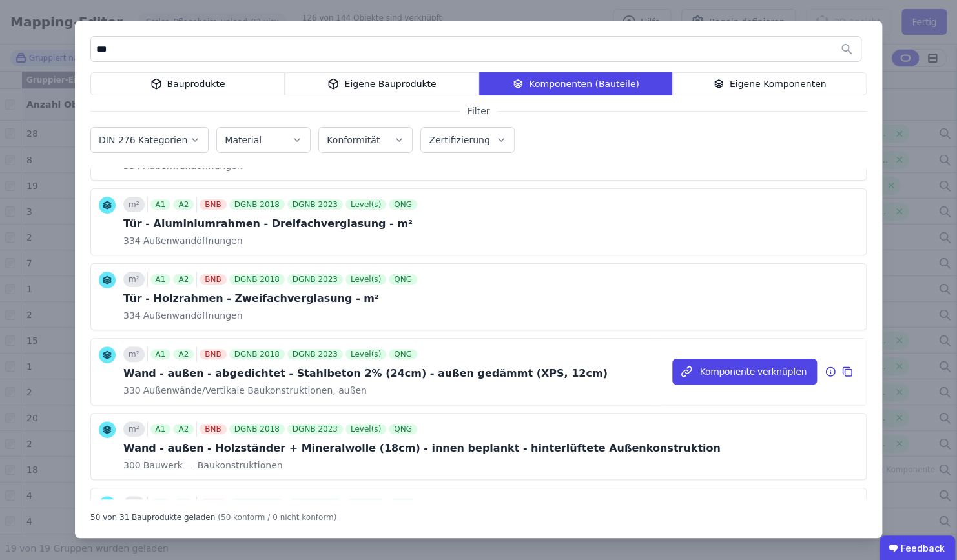 This screenshot has width=957, height=560. What do you see at coordinates (460, 140) in the screenshot?
I see `label: Zertifizierung` at bounding box center [460, 140].